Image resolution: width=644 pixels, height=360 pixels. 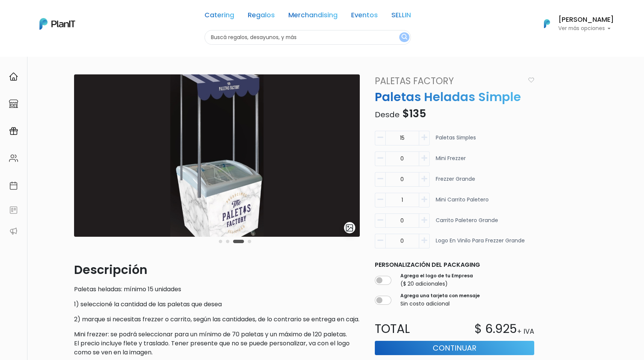 I want to click on p: Paletas heladas: mínimo 15 unidades, so click(x=217, y=289).